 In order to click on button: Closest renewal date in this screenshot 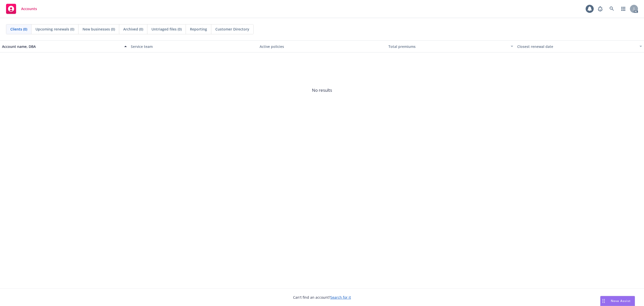, I will do `click(580, 46)`.